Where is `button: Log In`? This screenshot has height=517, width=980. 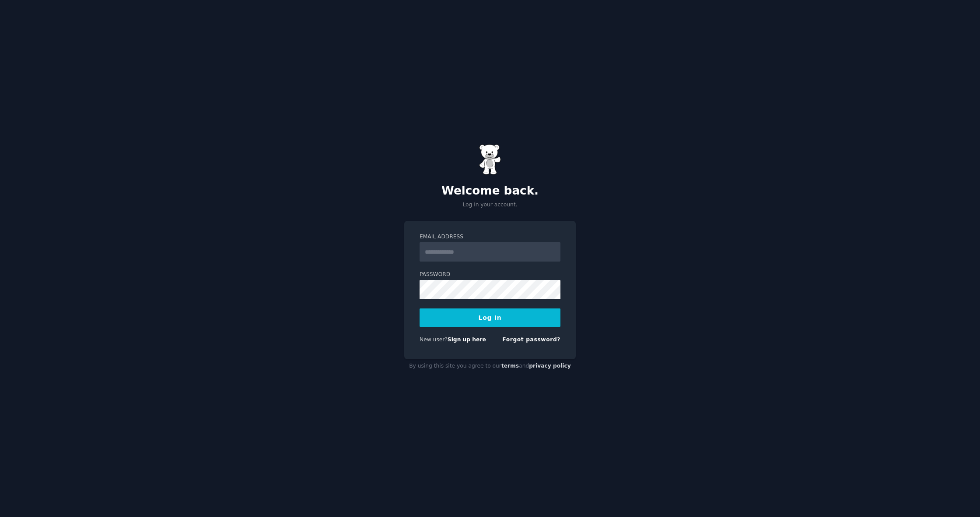
button: Log In is located at coordinates (490, 317).